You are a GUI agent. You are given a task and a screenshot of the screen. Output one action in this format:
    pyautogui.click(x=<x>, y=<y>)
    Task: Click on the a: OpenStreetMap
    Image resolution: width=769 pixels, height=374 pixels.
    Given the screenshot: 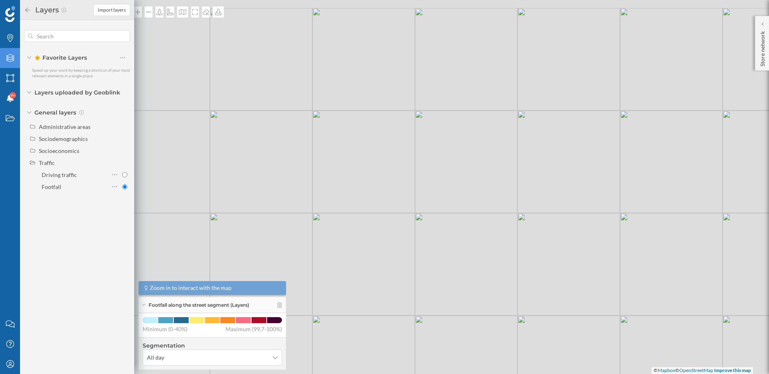 What is the action you would take?
    pyautogui.click(x=696, y=370)
    